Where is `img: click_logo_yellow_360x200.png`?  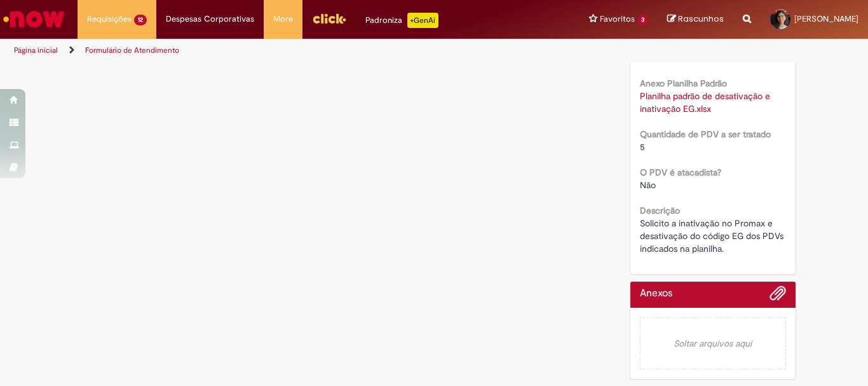
img: click_logo_yellow_360x200.png is located at coordinates (329, 19).